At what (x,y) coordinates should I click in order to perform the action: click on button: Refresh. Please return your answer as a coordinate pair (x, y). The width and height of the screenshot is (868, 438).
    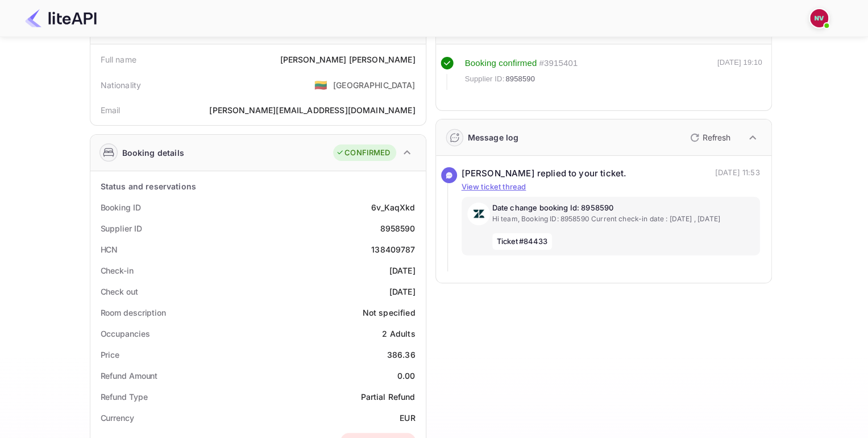
    Looking at the image, I should click on (709, 138).